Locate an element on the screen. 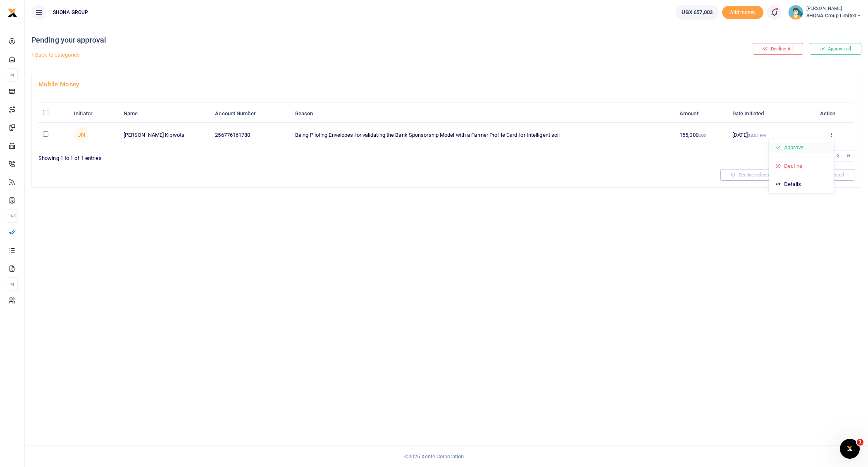 The image size is (868, 467). span: 1 is located at coordinates (860, 442).